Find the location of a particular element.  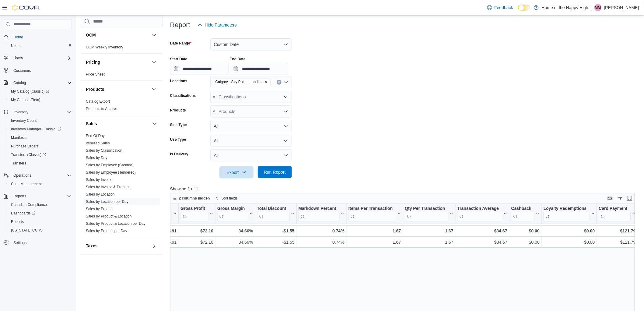

div: Markdown Percent is located at coordinates (319, 214).